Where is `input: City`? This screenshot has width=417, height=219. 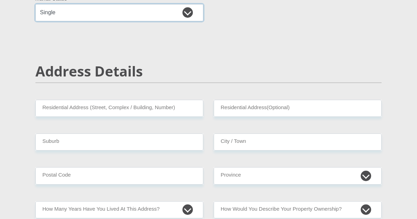 input: City is located at coordinates (297, 142).